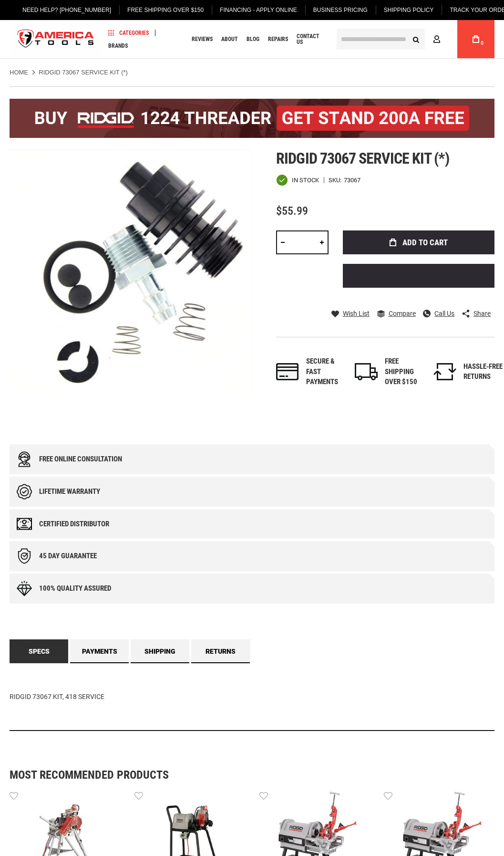 Image resolution: width=504 pixels, height=856 pixels. What do you see at coordinates (203, 39) in the screenshot?
I see `span: Reviews` at bounding box center [203, 39].